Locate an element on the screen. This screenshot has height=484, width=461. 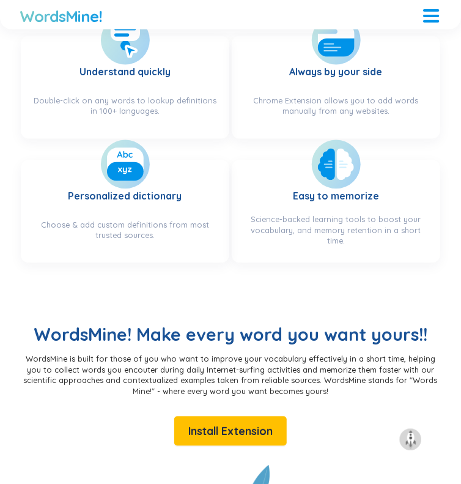
span: Install Extension is located at coordinates (231, 432).